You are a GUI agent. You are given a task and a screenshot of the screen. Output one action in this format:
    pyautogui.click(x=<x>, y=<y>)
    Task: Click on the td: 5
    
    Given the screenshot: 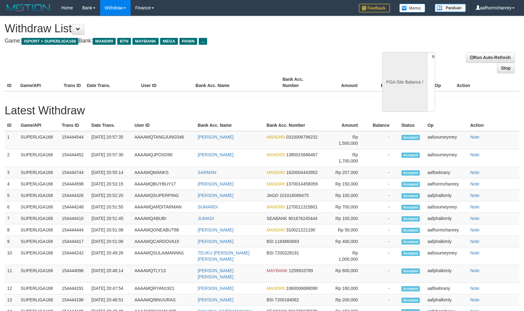 What is the action you would take?
    pyautogui.click(x=12, y=196)
    